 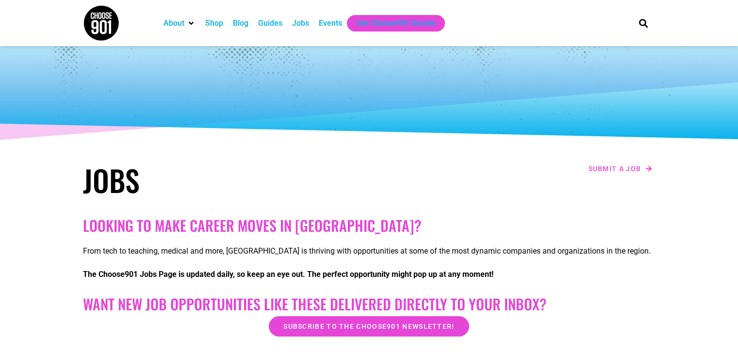 I want to click on a: Jobs, so click(x=300, y=23).